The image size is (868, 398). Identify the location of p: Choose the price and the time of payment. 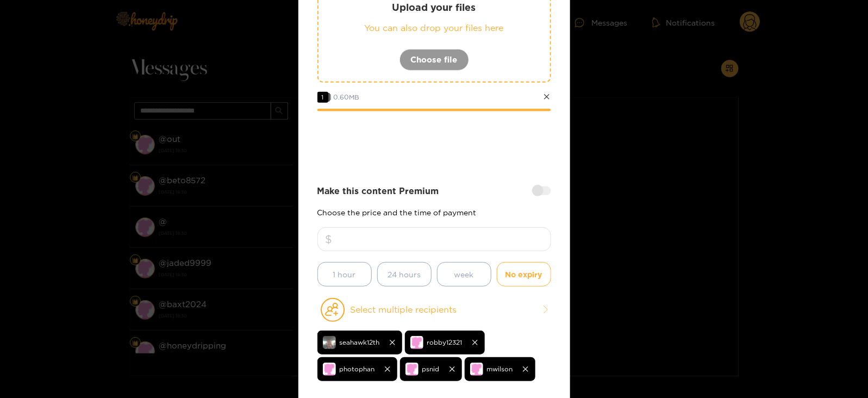
(434, 212).